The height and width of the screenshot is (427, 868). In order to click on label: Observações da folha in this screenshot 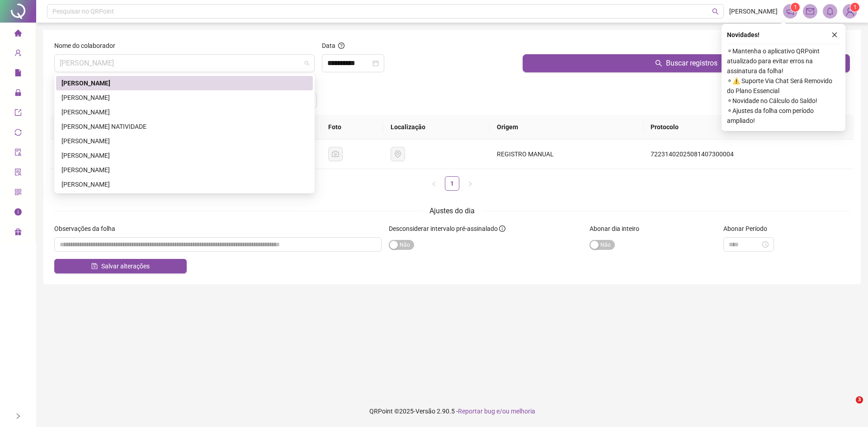, I will do `click(88, 229)`.